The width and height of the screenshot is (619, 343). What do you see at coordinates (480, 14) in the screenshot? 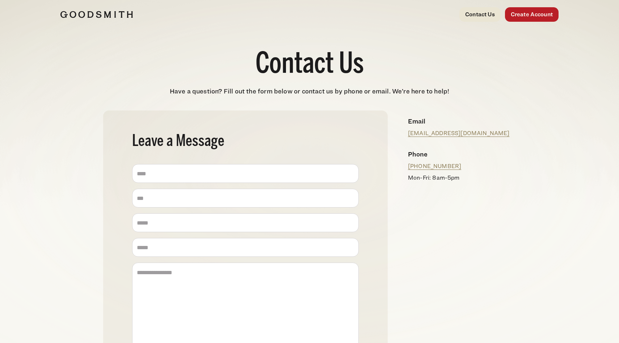
I see `a: Contact Us` at bounding box center [480, 14].